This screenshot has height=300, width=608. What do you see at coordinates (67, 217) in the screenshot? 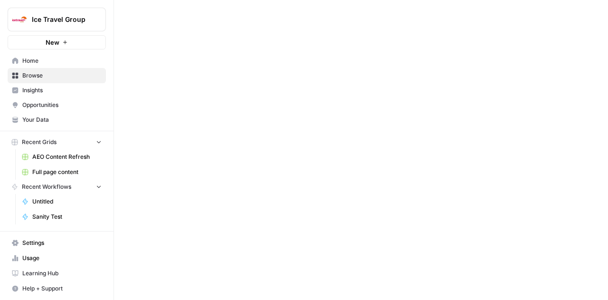
I see `span: Sanity Test` at bounding box center [67, 217].